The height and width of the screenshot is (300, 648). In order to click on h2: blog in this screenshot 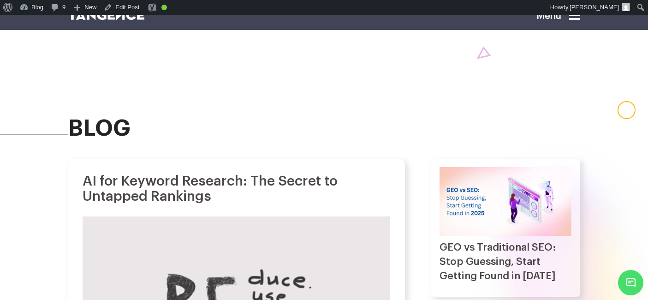, I will do `click(324, 129)`.